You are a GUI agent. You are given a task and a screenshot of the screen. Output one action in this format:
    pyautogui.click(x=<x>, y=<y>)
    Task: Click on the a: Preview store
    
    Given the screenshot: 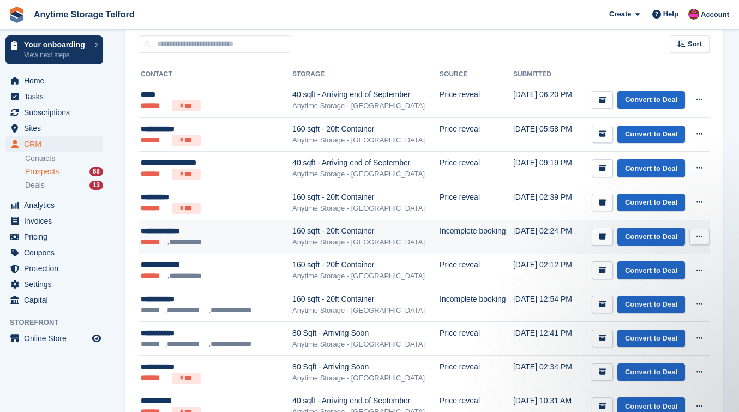 What is the action you would take?
    pyautogui.click(x=97, y=338)
    